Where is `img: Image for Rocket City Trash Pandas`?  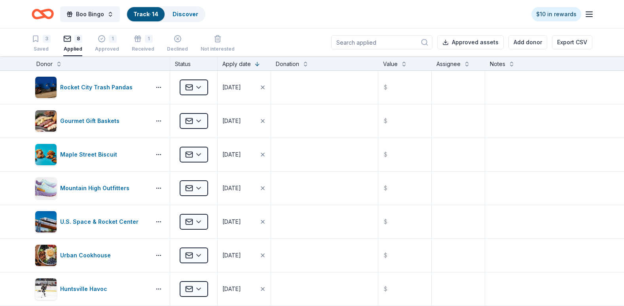 img: Image for Rocket City Trash Pandas is located at coordinates (46, 87).